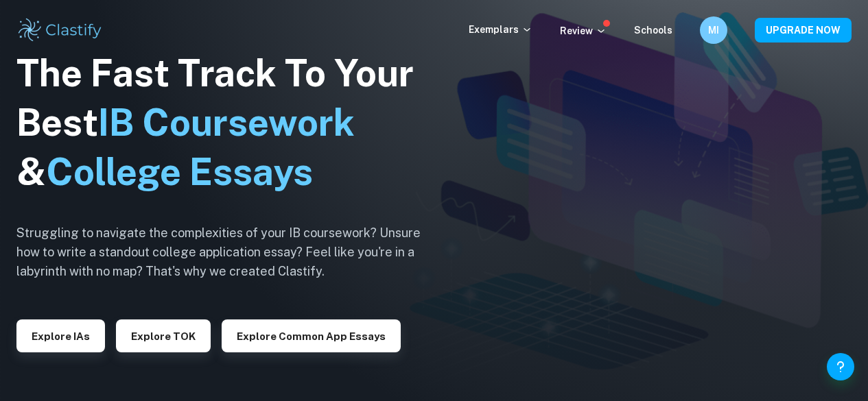 Image resolution: width=868 pixels, height=401 pixels. Describe the element at coordinates (310, 336) in the screenshot. I see `a: Explore Common App essays` at that location.